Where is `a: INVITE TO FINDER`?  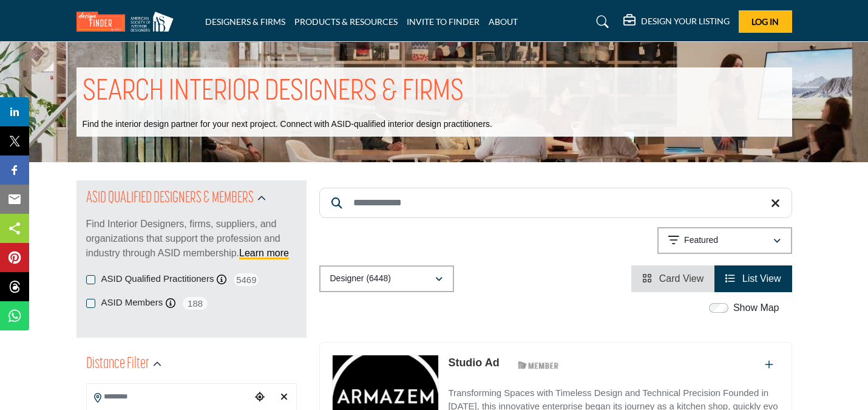 a: INVITE TO FINDER is located at coordinates (443, 21).